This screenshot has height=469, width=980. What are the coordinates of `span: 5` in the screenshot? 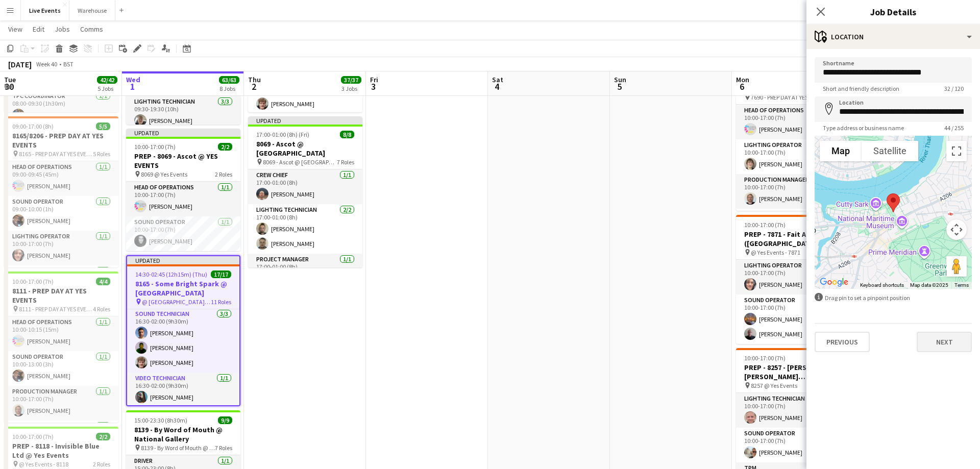 It's located at (619, 86).